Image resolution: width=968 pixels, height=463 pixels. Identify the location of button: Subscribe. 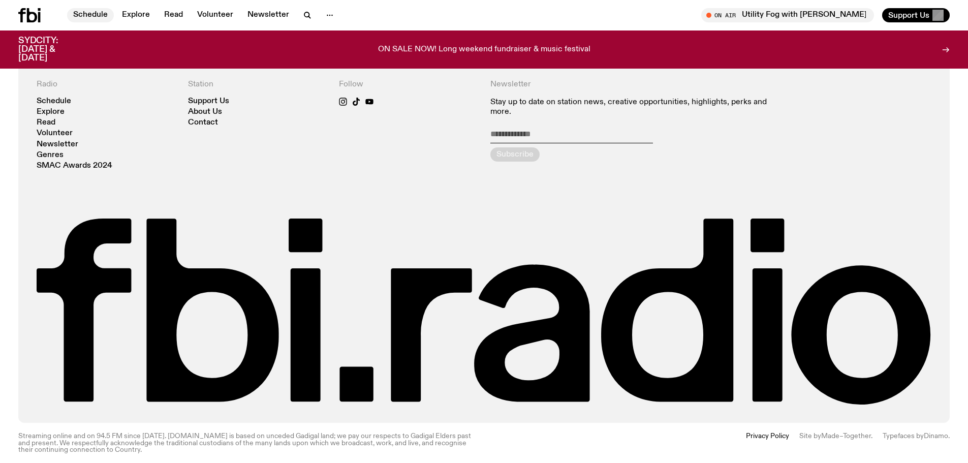
(514, 154).